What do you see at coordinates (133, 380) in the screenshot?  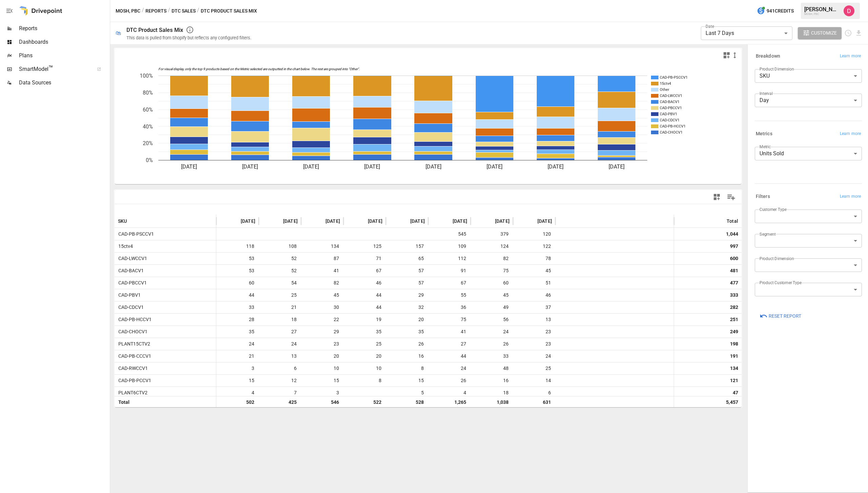 I see `span: CAD-PB-PCCV1` at bounding box center [133, 380].